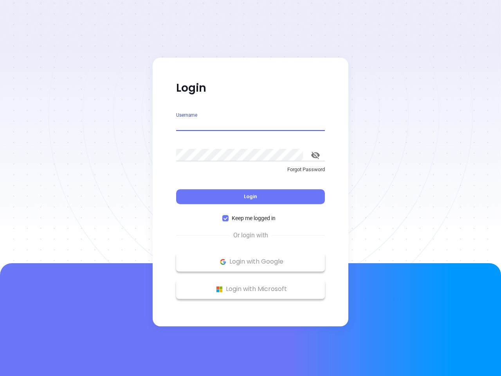 The width and height of the screenshot is (501, 376). I want to click on span: Keep me logged in, so click(254, 218).